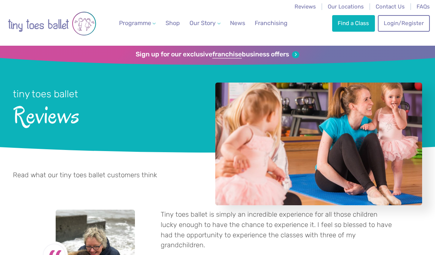 This screenshot has height=255, width=435. Describe the element at coordinates (354, 23) in the screenshot. I see `a: Find a Class` at that location.